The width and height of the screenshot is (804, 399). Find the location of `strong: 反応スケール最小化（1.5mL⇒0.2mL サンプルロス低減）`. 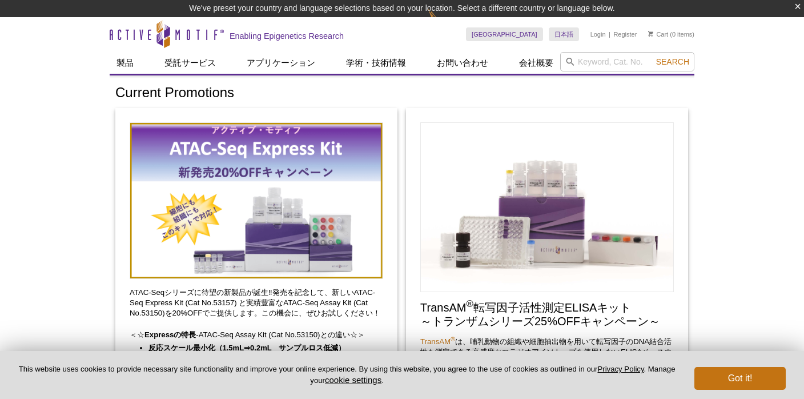

strong: 反応スケール最小化（1.5mL⇒0.2mL サンプルロス低減） is located at coordinates (247, 347).